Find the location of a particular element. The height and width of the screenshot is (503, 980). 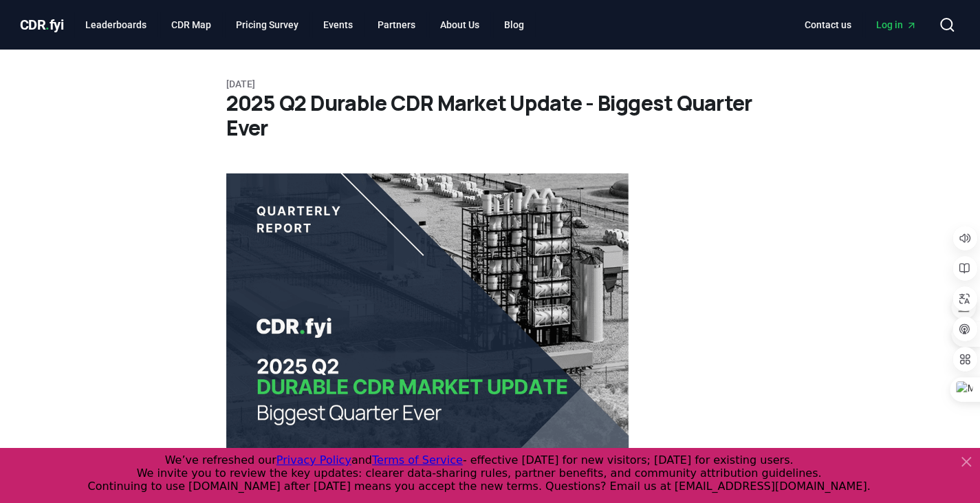

a: Leaderboards is located at coordinates (115, 25).